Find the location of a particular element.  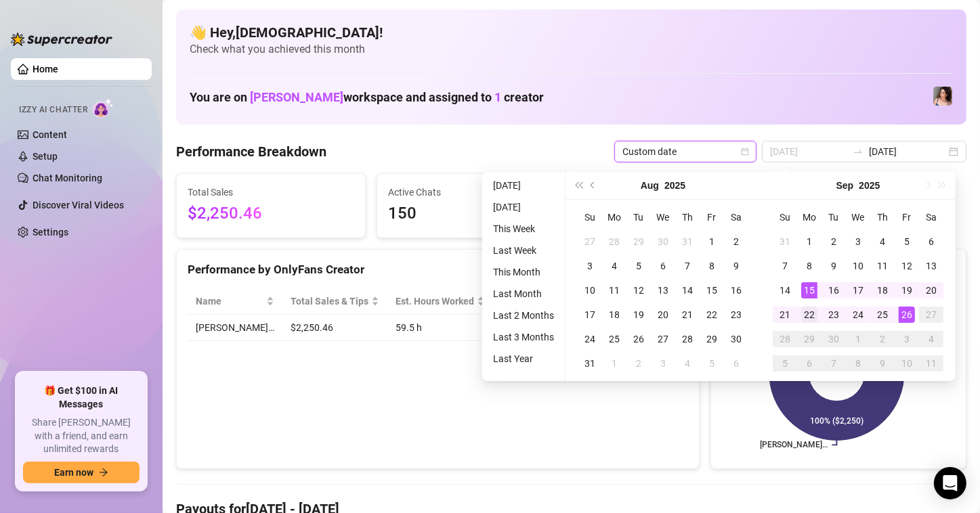

div: 18 is located at coordinates (614, 315).